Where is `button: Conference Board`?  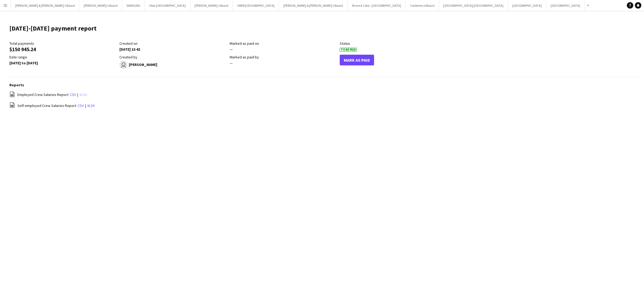 button: Conference Board is located at coordinates (422, 5).